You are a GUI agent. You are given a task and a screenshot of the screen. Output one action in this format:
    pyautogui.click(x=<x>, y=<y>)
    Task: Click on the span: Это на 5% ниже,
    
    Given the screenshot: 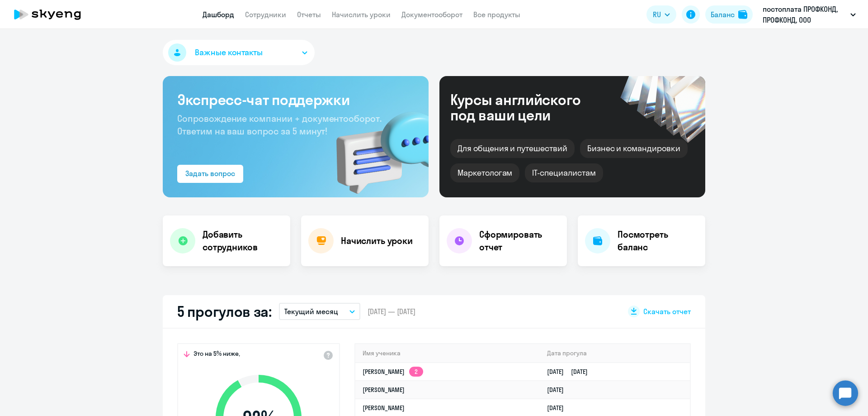 What is the action you would take?
    pyautogui.click(x=216, y=355)
    